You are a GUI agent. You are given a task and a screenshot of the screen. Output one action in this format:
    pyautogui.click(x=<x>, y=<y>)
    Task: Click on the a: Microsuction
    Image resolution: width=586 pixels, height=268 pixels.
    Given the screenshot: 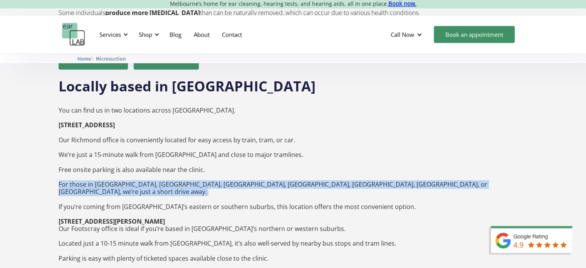 What is the action you would take?
    pyautogui.click(x=111, y=58)
    